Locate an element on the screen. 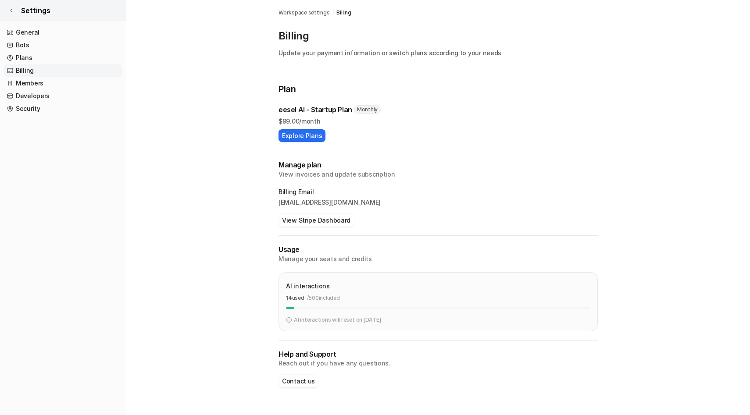 The width and height of the screenshot is (750, 415). a: General is located at coordinates (63, 32).